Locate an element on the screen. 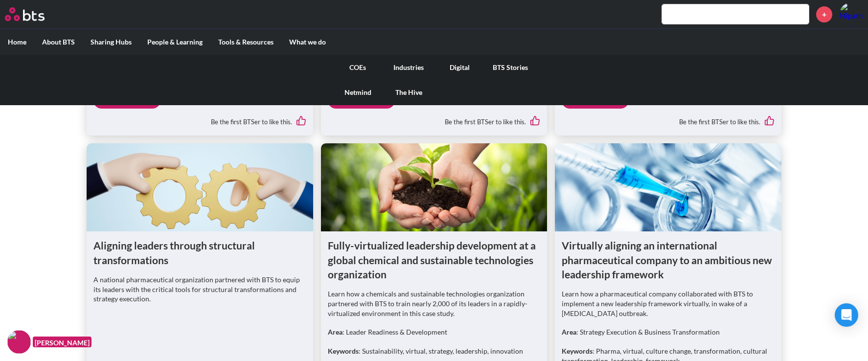 The height and width of the screenshot is (361, 868). p: : Leader Readiness & Development is located at coordinates (434, 332).